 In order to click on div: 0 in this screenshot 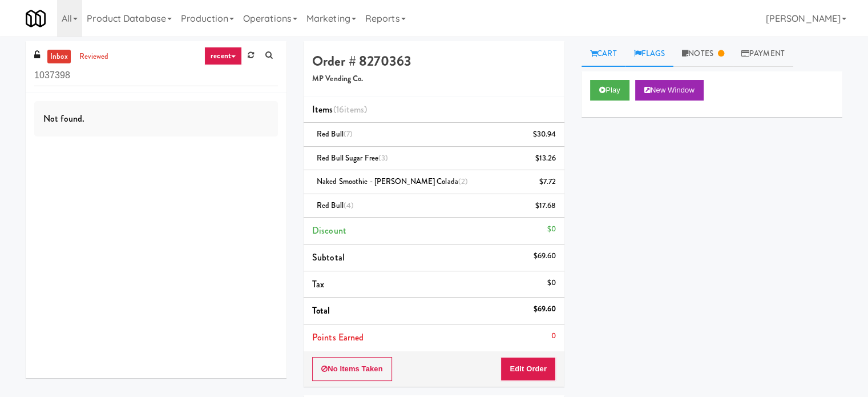, I will do `click(553, 336)`.